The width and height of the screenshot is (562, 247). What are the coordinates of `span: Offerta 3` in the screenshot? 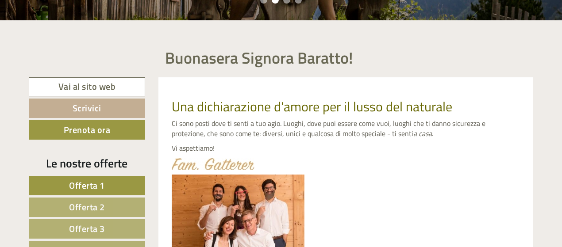 It's located at (87, 229).